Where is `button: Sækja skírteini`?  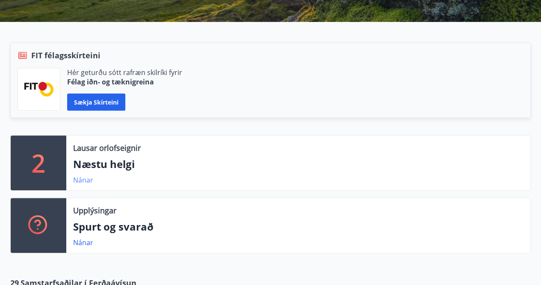 button: Sækja skírteini is located at coordinates (96, 102).